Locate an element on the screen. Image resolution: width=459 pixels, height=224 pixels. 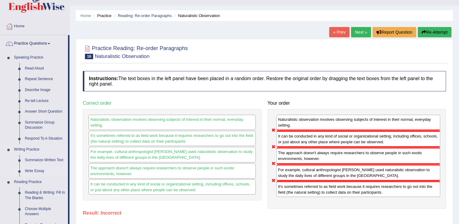
small: Naturalistic Observation is located at coordinates (122, 56).